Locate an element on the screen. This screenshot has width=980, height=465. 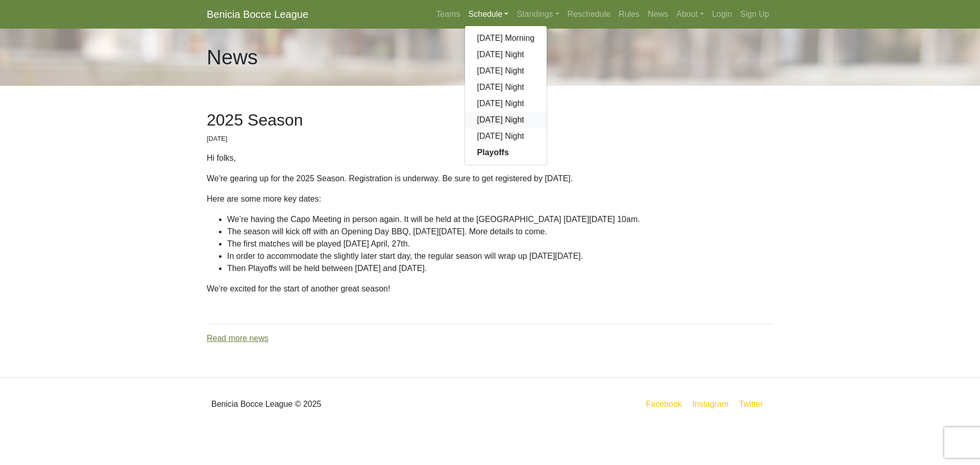
a: Instagram is located at coordinates (710, 404).